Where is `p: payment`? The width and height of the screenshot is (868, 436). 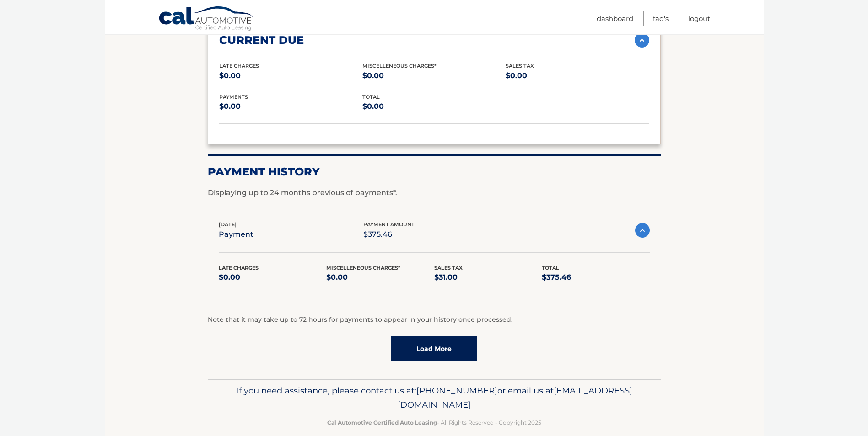
p: payment is located at coordinates (236, 234).